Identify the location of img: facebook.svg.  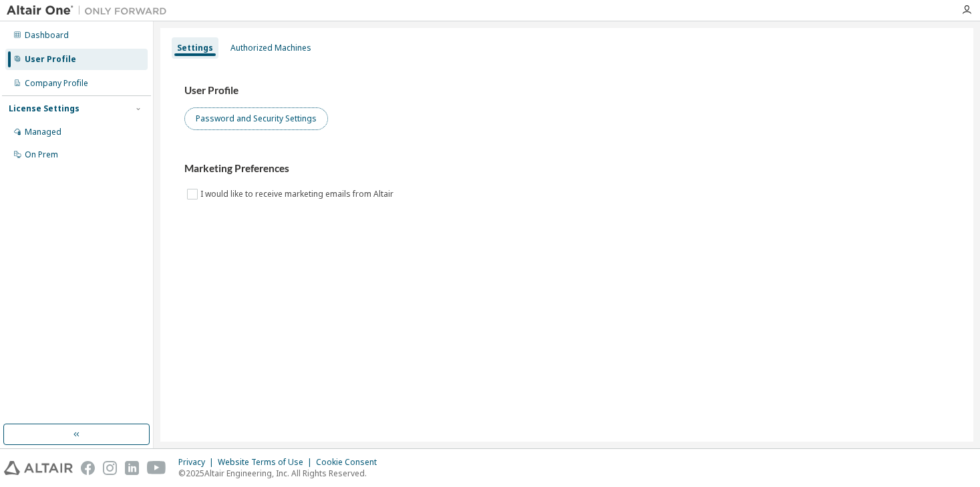
(87, 468).